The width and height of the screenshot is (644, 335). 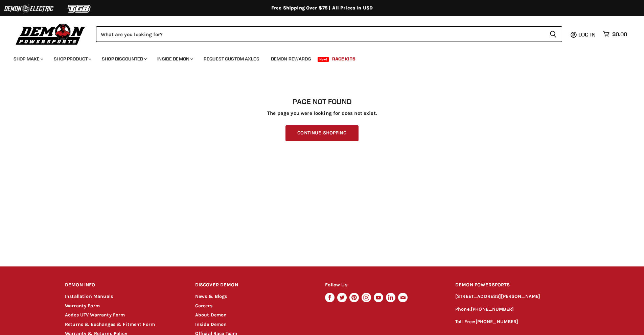 What do you see at coordinates (28, 59) in the screenshot?
I see `a: Shop Make` at bounding box center [28, 59].